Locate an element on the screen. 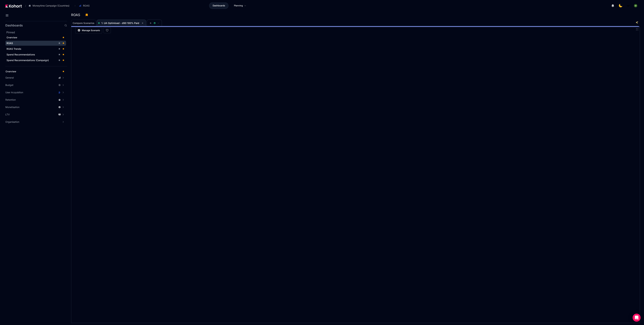 The height and width of the screenshot is (325, 644). span: Compare Scenarios is located at coordinates (83, 23).